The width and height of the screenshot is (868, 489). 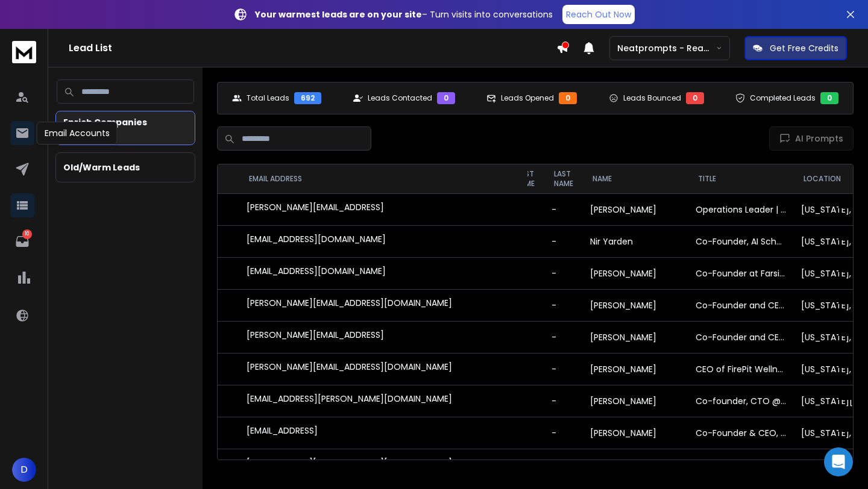 I want to click on p: Leads Contacted, so click(x=400, y=98).